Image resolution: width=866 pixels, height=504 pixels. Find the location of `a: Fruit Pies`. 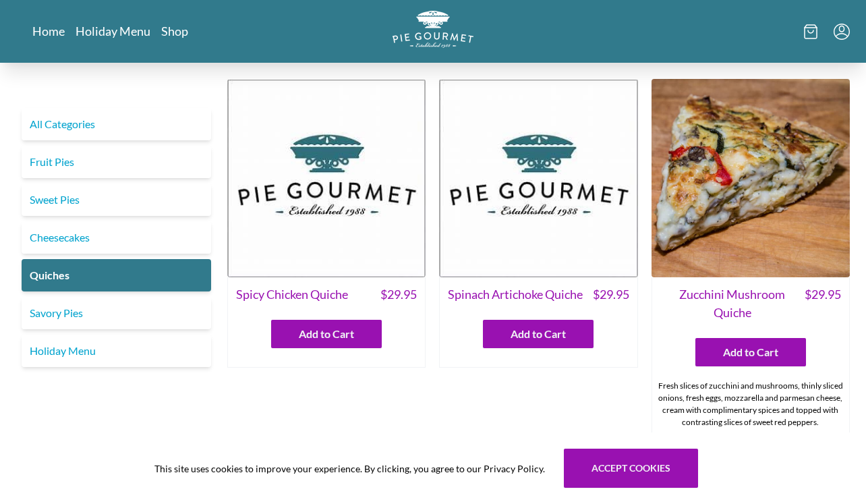

a: Fruit Pies is located at coordinates (116, 162).